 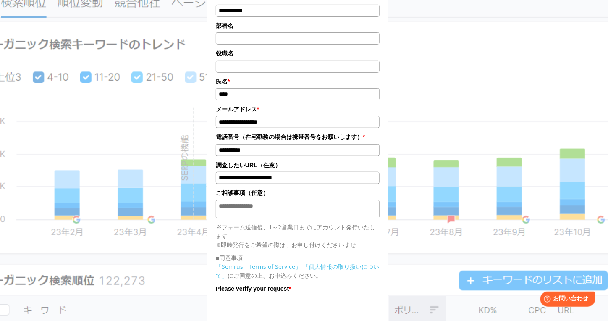 What do you see at coordinates (298, 193) in the screenshot?
I see `label: ご相談事項（任意）` at bounding box center [298, 193].